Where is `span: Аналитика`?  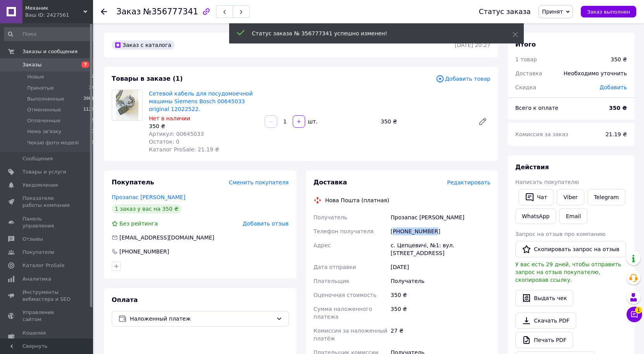 span: Аналитика is located at coordinates (37, 279).